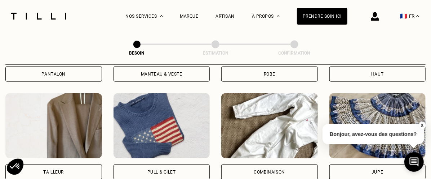 This screenshot has width=431, height=179. Describe the element at coordinates (53, 74) in the screenshot. I see `div: Pantalon` at that location.